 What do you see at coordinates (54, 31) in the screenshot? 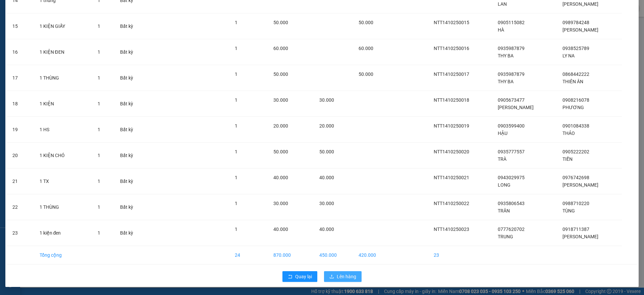
I see `b: BIÊN NHẬN GỬI HÀNG` at bounding box center [54, 31].